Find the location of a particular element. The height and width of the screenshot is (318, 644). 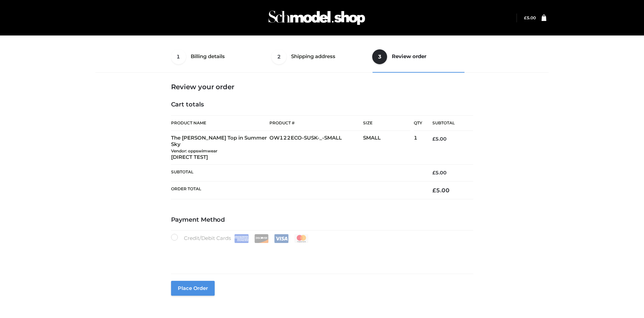

button: Place order is located at coordinates (192, 288).